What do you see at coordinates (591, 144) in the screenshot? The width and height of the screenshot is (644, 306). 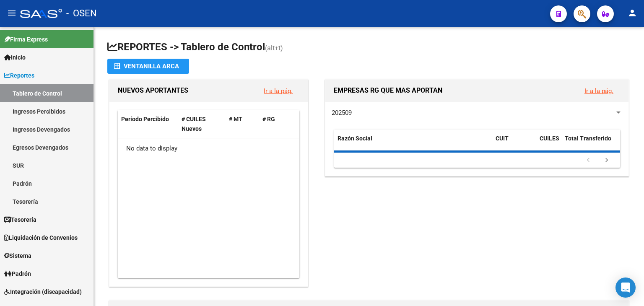 I see `datatable-header-cell: Total Transferido` at bounding box center [591, 144].